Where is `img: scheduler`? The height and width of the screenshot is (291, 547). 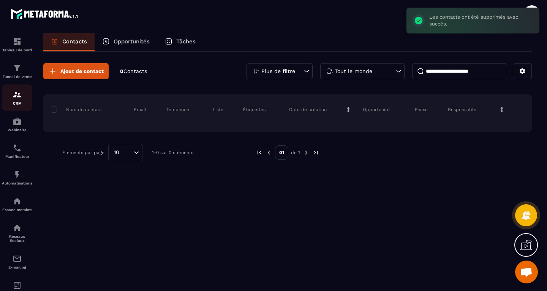 img: scheduler is located at coordinates (17, 148).